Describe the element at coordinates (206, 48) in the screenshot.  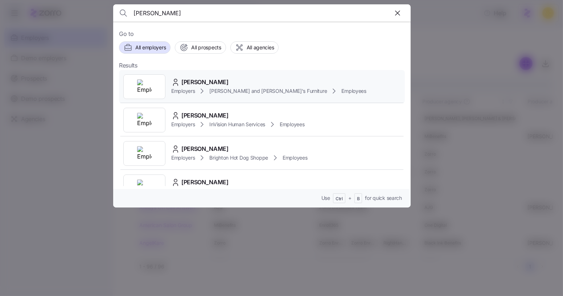
I see `span: All prospects` at that location.